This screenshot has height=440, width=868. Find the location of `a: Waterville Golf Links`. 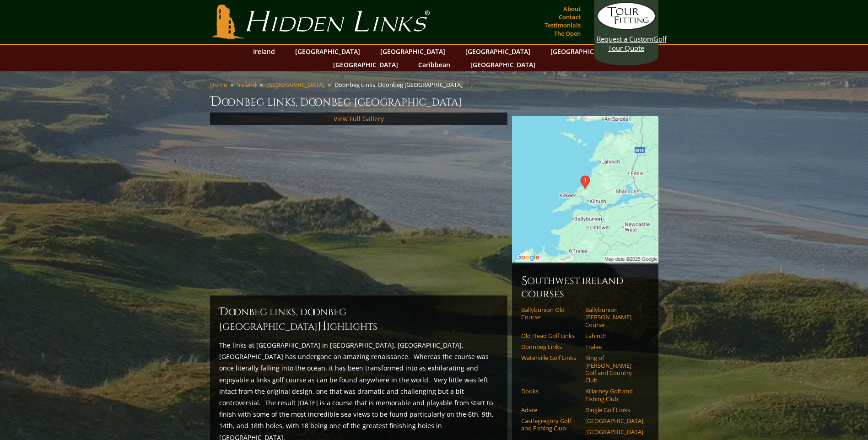

a: Waterville Golf Links is located at coordinates (550, 357).